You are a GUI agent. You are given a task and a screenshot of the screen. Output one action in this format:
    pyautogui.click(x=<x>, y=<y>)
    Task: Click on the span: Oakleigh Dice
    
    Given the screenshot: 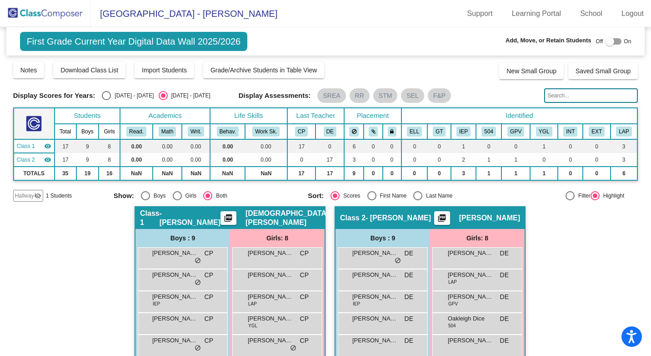 What is the action you would take?
    pyautogui.click(x=471, y=318)
    